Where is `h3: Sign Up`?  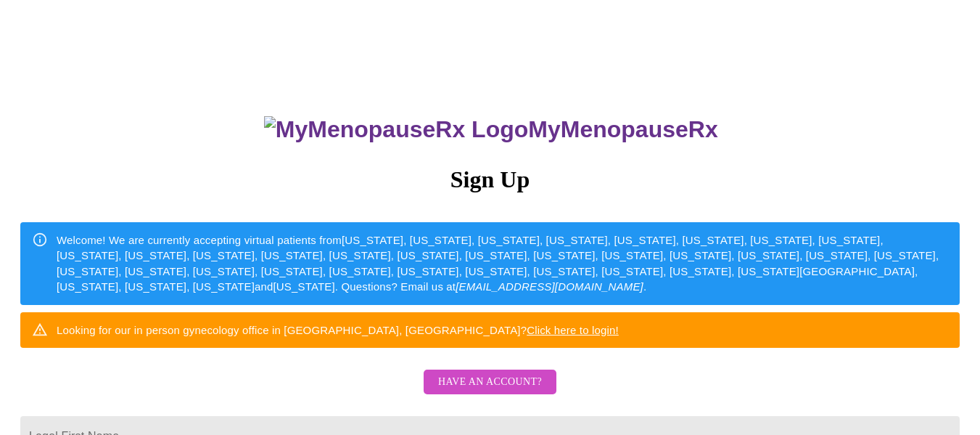 h3: Sign Up is located at coordinates (489, 179).